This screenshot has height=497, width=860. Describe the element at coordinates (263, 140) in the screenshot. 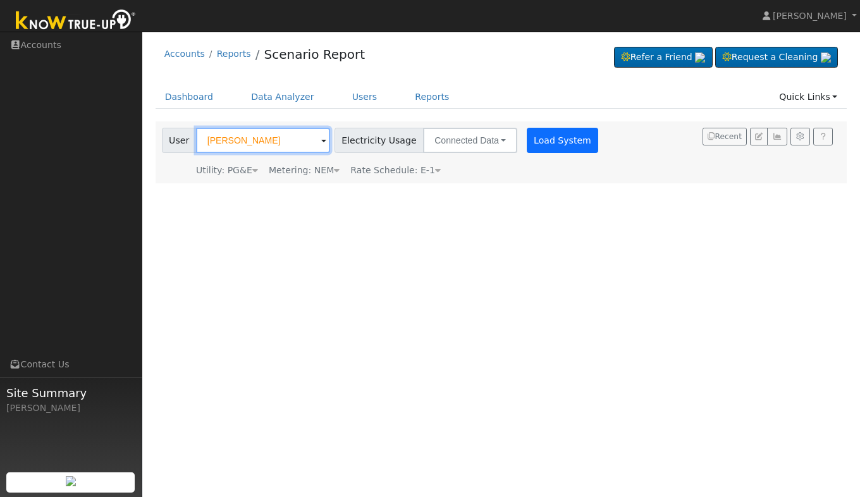

I see `input: Select a User` at that location.